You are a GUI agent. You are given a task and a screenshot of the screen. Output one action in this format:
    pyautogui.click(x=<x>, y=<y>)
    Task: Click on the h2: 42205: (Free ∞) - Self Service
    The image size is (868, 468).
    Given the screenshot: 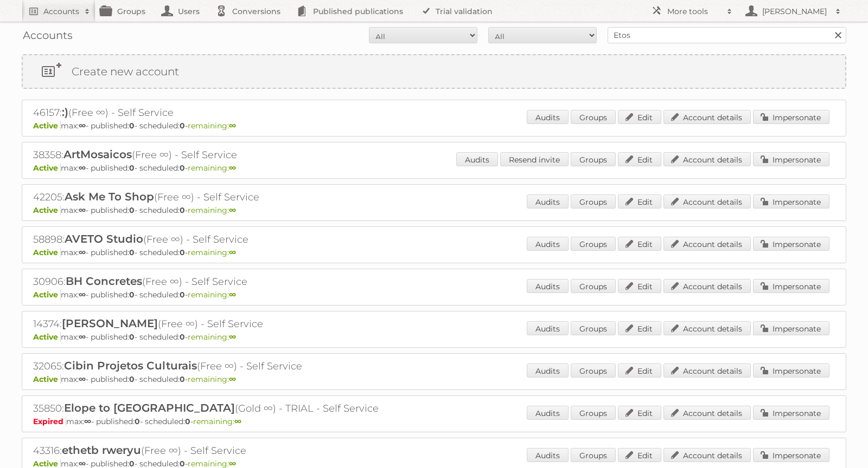 What is the action you would take?
    pyautogui.click(x=223, y=197)
    